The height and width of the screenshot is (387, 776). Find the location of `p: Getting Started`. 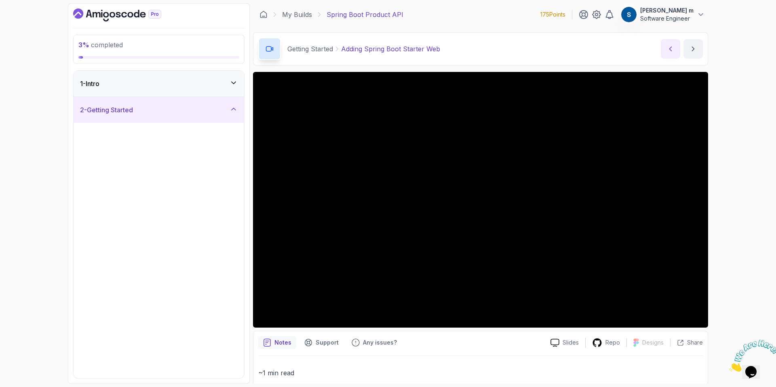

p: Getting Started is located at coordinates (310, 49).